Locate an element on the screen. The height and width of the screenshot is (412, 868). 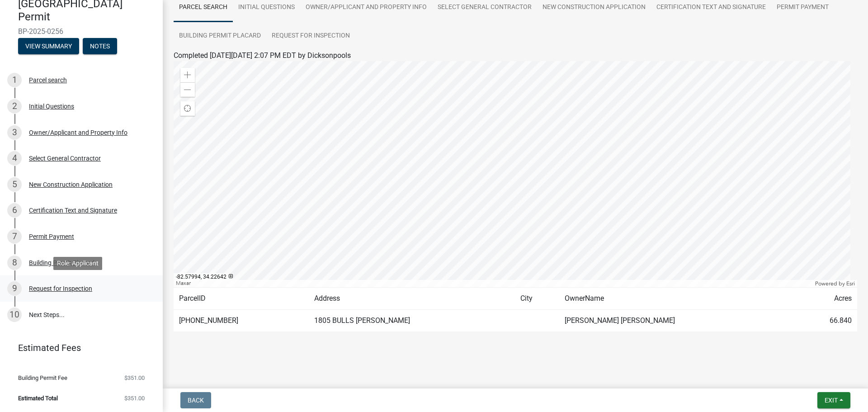
button: Notes is located at coordinates (100, 46).